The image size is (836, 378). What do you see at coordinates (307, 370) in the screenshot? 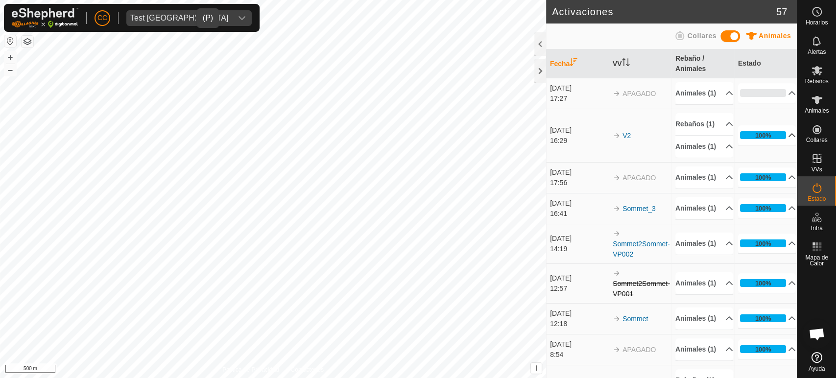
I see `a: Contáctenos` at bounding box center [307, 370].